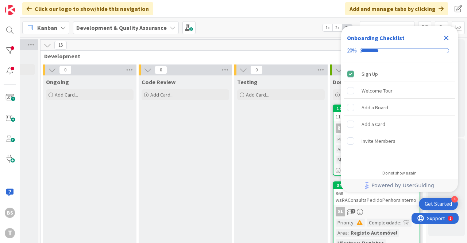 This screenshot has width=467, height=243. What do you see at coordinates (376, 170) in the screenshot?
I see `div: 2/3` at bounding box center [376, 170].